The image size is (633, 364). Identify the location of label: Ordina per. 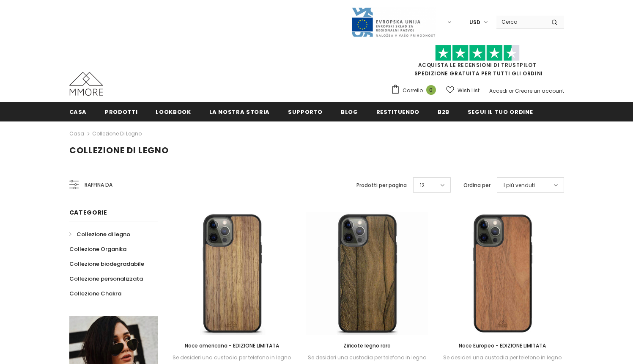
(477, 185).